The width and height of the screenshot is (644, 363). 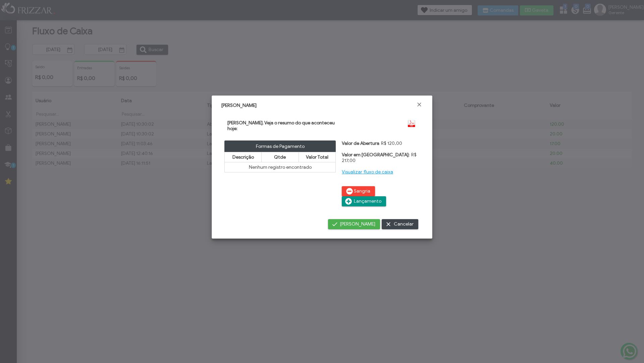 I want to click on a: Visualizar fluxo de caixa, so click(x=368, y=172).